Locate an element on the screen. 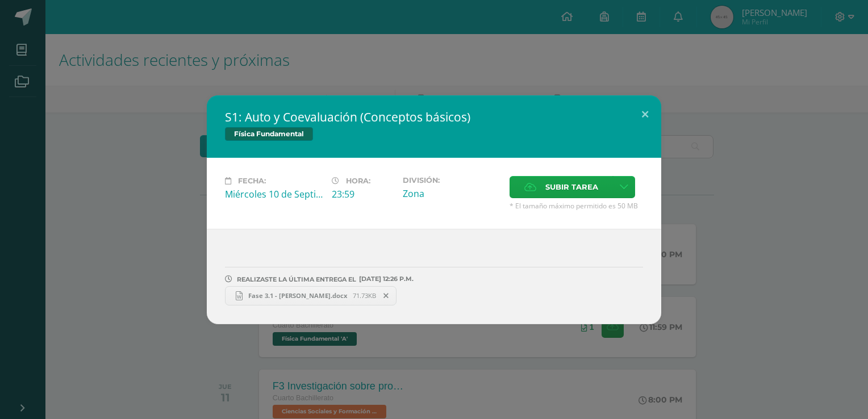 The width and height of the screenshot is (868, 419). div: Miércoles 10 de Septiembre is located at coordinates (274, 194).